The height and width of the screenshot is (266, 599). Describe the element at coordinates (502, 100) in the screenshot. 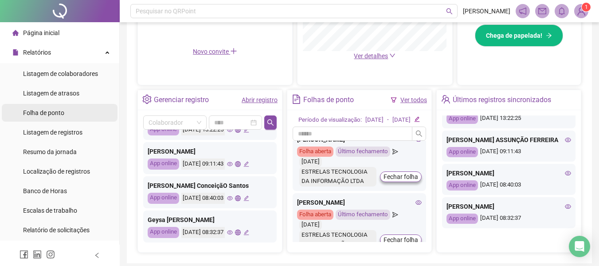

I see `div: Últimos registros sincronizados` at that location.